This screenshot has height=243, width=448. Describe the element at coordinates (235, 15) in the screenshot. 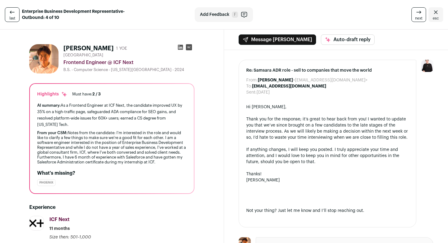

I see `span: F` at that location.